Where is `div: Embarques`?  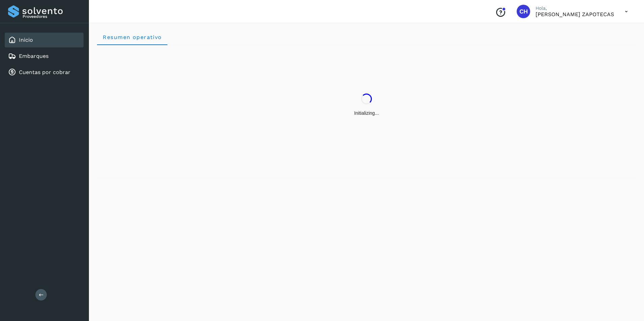 div: Embarques is located at coordinates (44, 56).